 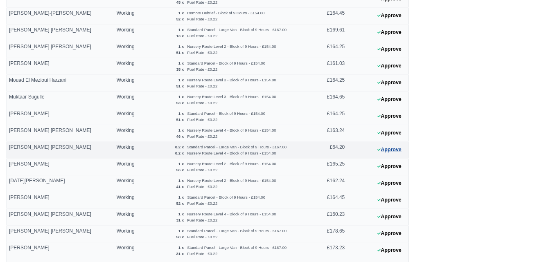 I want to click on strong: 13 x, so click(x=180, y=36).